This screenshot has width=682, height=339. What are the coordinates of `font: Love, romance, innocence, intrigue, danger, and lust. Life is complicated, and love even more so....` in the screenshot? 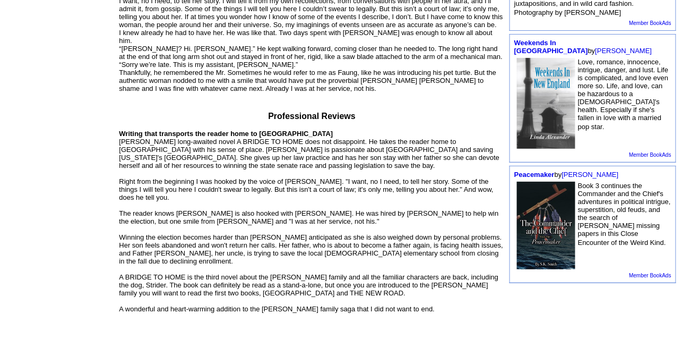 It's located at (623, 94).